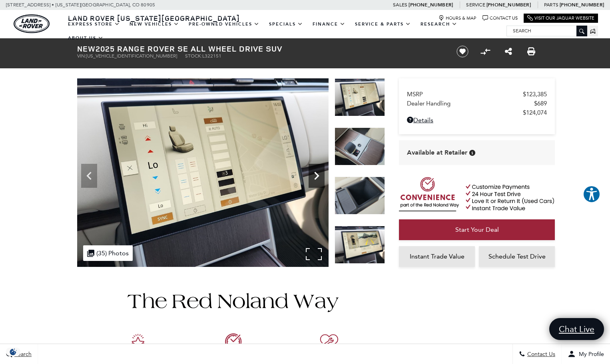 Image resolution: width=610 pixels, height=364 pixels. Describe the element at coordinates (477, 104) in the screenshot. I see `a: Dealer Handling $689` at that location.